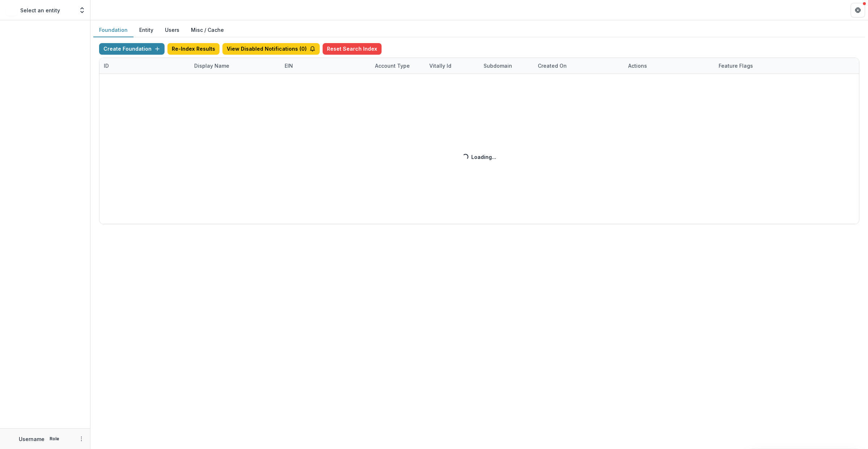 This screenshot has width=868, height=449. I want to click on button: Foundation, so click(113, 30).